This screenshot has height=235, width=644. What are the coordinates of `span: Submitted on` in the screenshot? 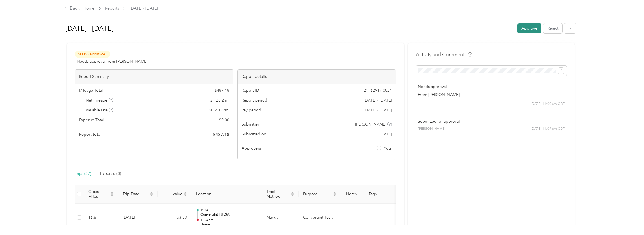 It's located at (254, 134).